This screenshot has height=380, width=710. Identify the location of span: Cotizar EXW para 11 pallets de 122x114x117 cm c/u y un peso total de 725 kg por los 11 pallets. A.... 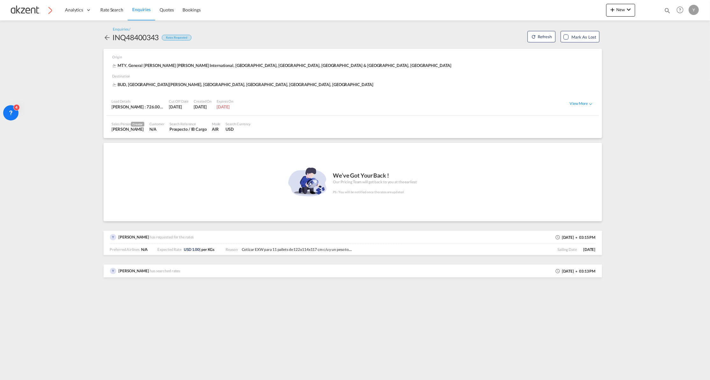
(338, 249).